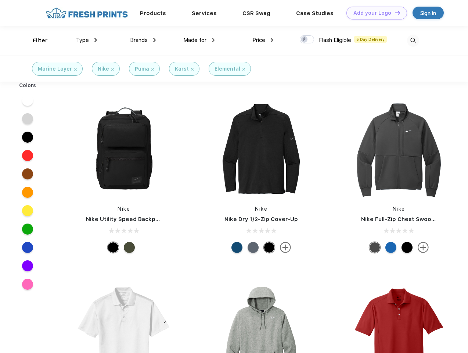  Describe the element at coordinates (142, 69) in the screenshot. I see `div: Puma` at that location.